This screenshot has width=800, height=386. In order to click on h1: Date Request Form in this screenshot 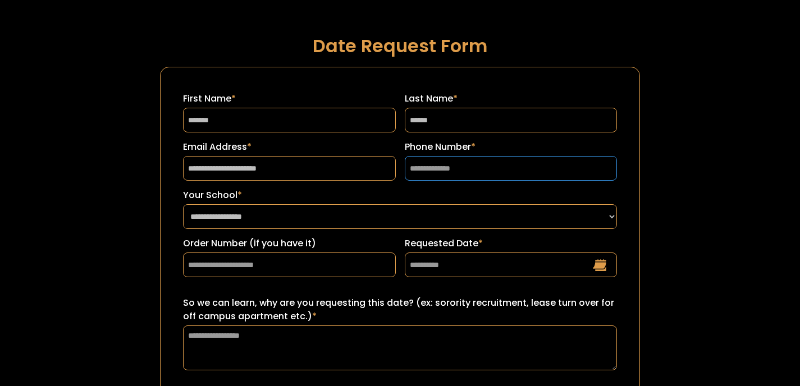, I will do `click(400, 45)`.